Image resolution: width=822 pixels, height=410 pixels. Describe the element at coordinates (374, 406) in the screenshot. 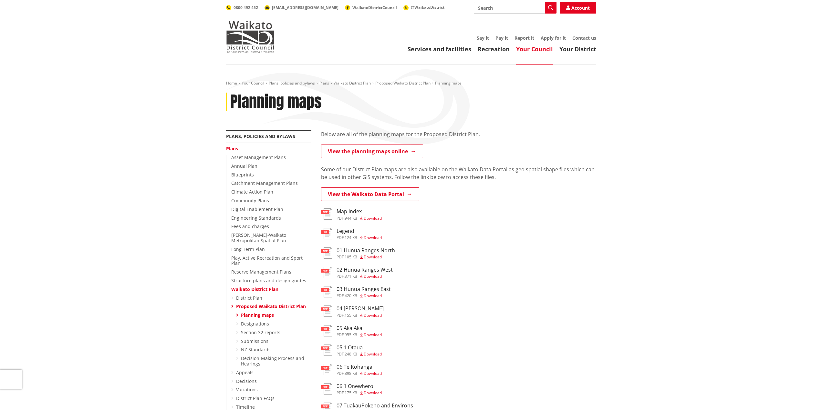

I see `h3: 07 TuakauPokeno and Environs` at that location.